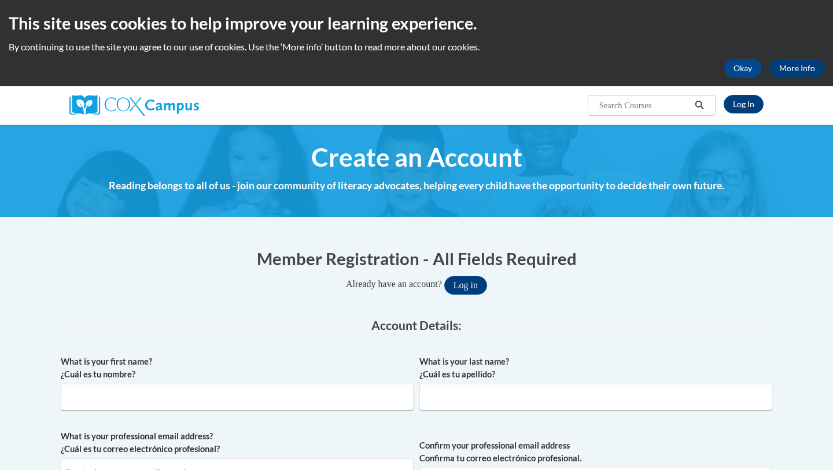 This screenshot has width=833, height=470. Describe the element at coordinates (237, 442) in the screenshot. I see `label: What is your professional email address? ¿Cuál es tu correo electrónico profesional?` at that location.